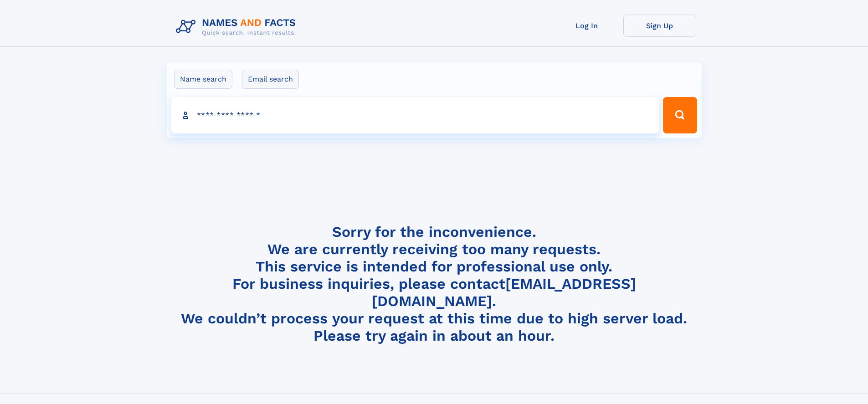 The image size is (868, 404). I want to click on button: Search Button, so click(680, 115).